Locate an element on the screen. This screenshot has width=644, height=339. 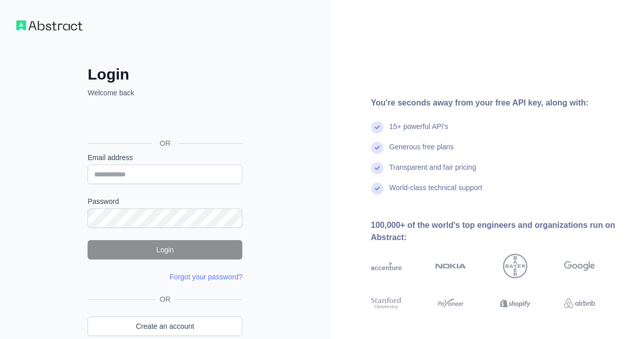
img: airbnb is located at coordinates (579, 304).